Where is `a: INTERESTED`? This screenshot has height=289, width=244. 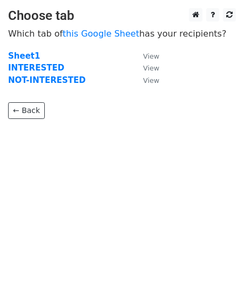 a: INTERESTED is located at coordinates (36, 68).